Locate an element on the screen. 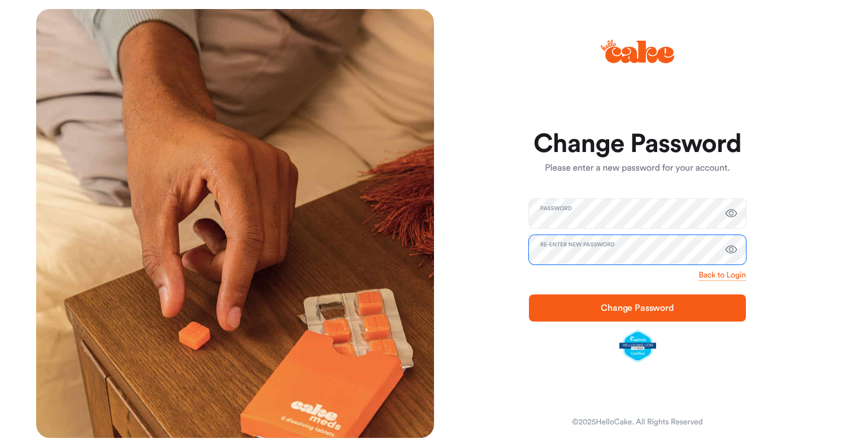 The width and height of the screenshot is (868, 447). button: Change Password is located at coordinates (637, 308).